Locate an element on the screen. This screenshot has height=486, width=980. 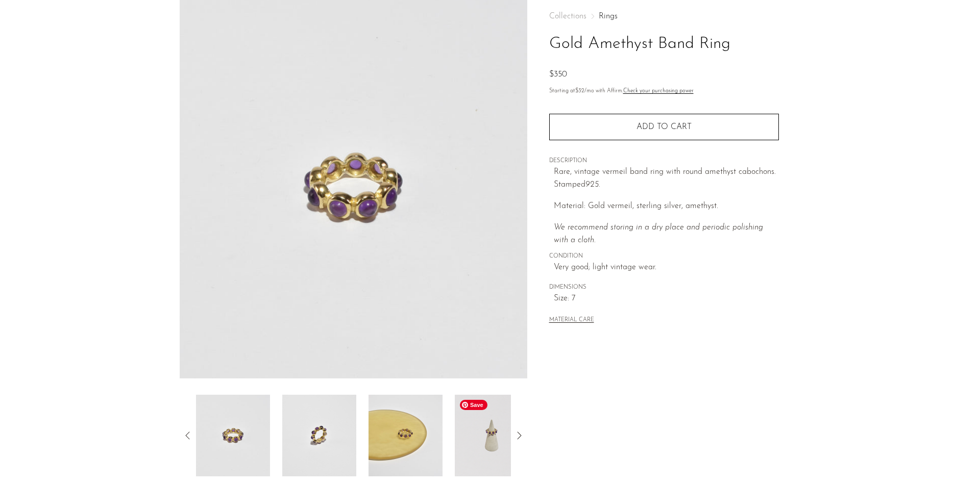
button: Add to cart is located at coordinates (664, 127).